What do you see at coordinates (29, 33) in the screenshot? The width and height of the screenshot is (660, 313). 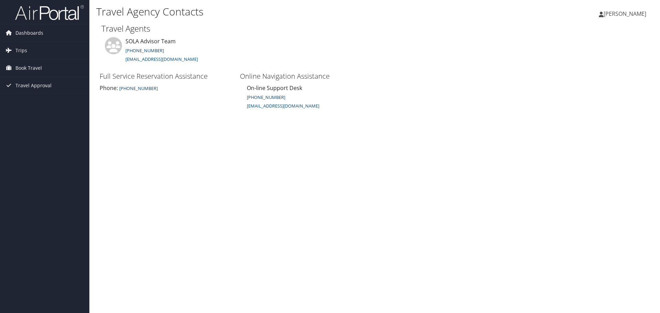 I see `span: Dashboards` at bounding box center [29, 33].